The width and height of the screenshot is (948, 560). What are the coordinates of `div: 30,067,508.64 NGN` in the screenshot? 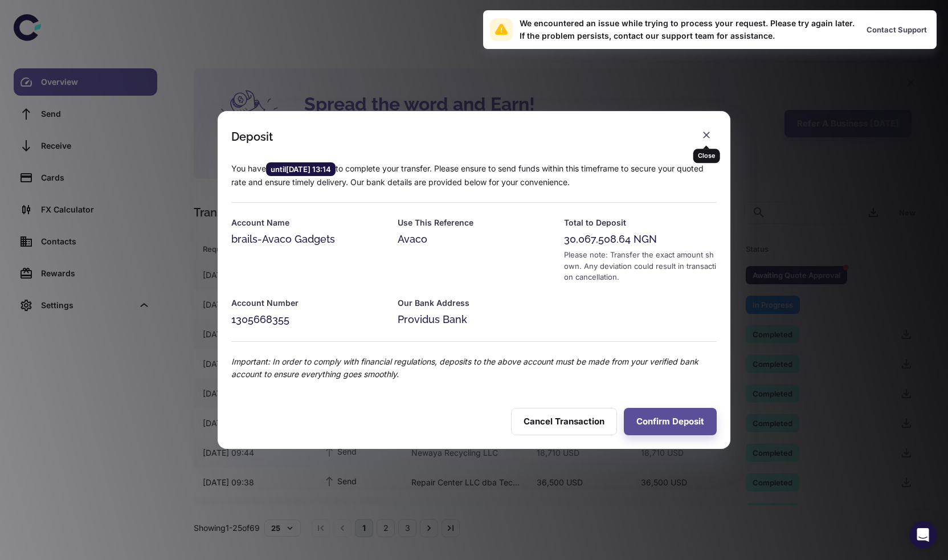 It's located at (640, 239).